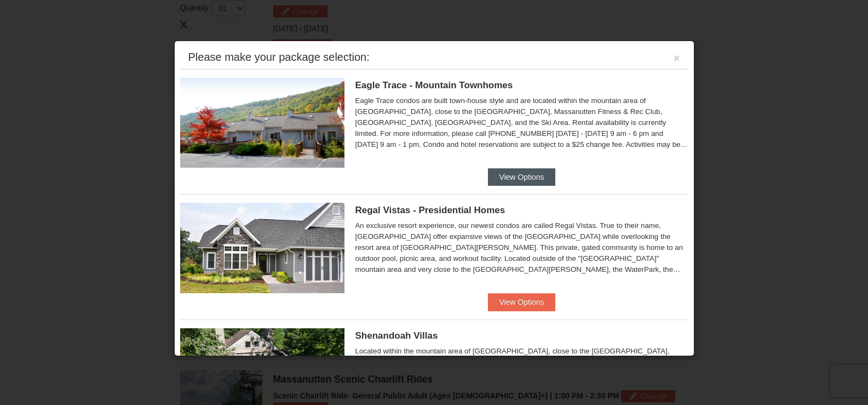 This screenshot has width=868, height=405. Describe the element at coordinates (522, 123) in the screenshot. I see `div: Eagle Trace condos are built town-house style and are located within the mountain area of [GEOGRA...` at that location.